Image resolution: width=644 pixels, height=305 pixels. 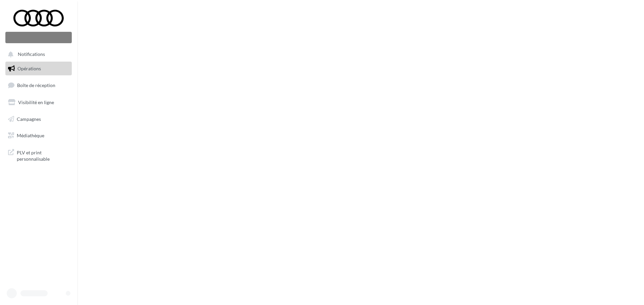 What do you see at coordinates (31, 135) in the screenshot?
I see `span: Médiathèque` at bounding box center [31, 135].